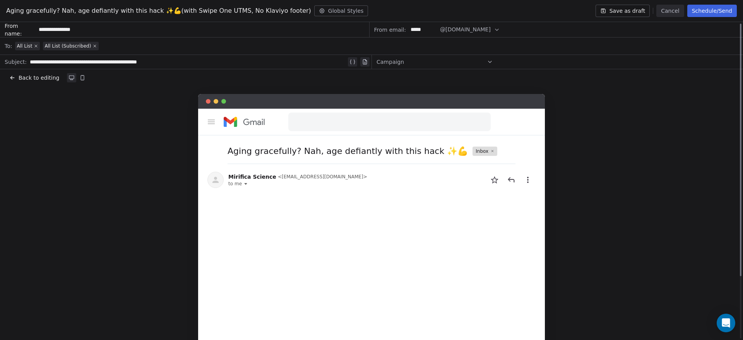 The height and width of the screenshot is (340, 743). I want to click on span: Aging gracefully? Nah, age defiantly with this hack ✨💪, so click(347, 151).